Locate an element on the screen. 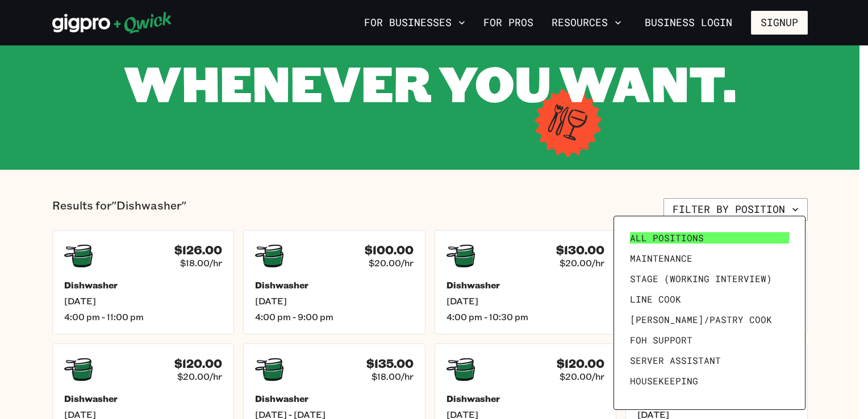  span: All Positions is located at coordinates (667, 238).